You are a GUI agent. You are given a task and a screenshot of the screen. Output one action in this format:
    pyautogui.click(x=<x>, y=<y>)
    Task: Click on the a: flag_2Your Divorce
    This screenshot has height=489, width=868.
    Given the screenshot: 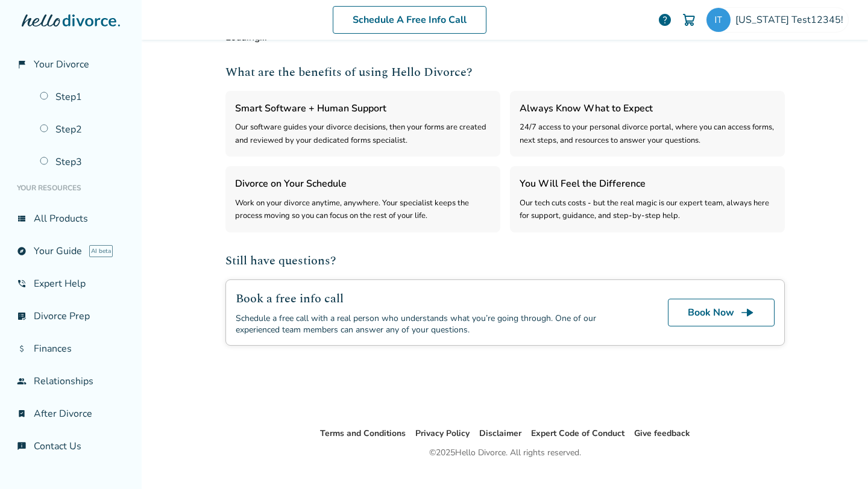 What is the action you would take?
    pyautogui.click(x=70, y=65)
    